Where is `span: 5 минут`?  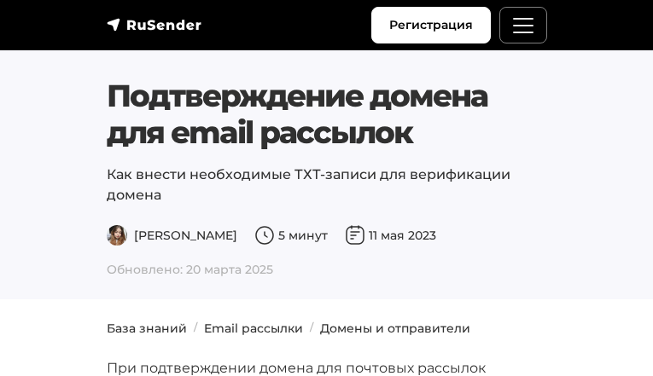 span: 5 минут is located at coordinates (291, 236).